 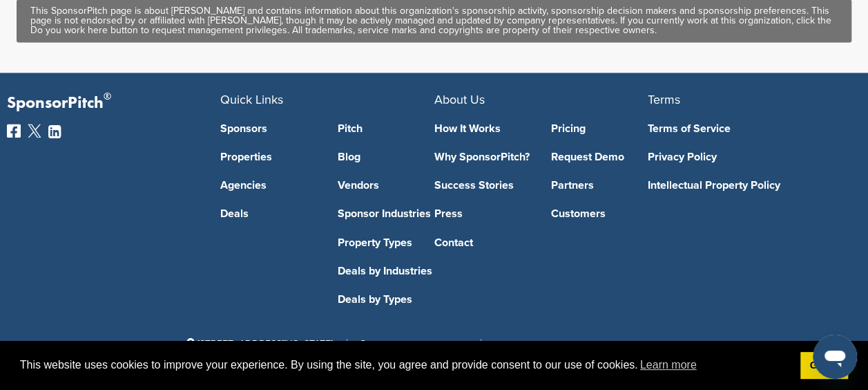 What do you see at coordinates (386, 186) in the screenshot?
I see `a: Vendors` at bounding box center [386, 186].